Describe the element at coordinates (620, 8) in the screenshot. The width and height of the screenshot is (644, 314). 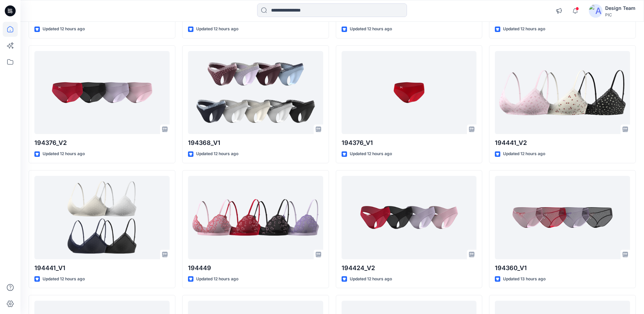
I see `div: Design Team` at that location.